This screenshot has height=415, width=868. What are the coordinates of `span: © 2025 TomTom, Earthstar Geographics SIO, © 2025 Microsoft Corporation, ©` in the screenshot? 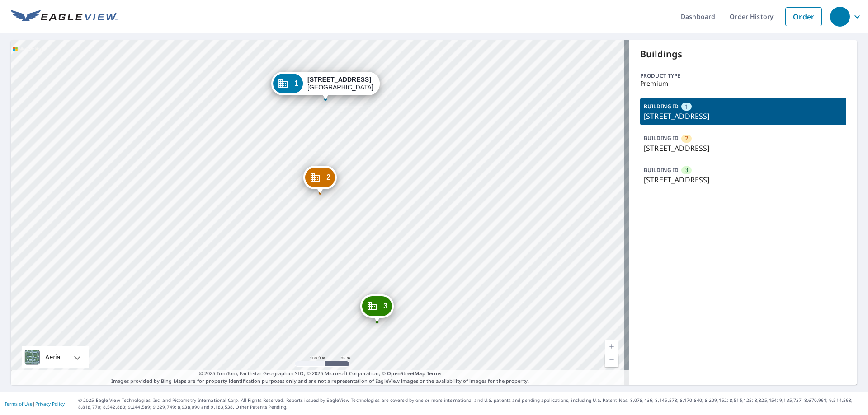 It's located at (320, 373).